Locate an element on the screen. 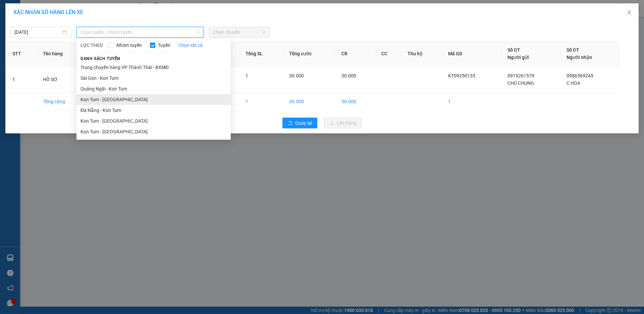 This screenshot has width=644, height=314. li: VP VP Kon Tum is located at coordinates (25, 32).